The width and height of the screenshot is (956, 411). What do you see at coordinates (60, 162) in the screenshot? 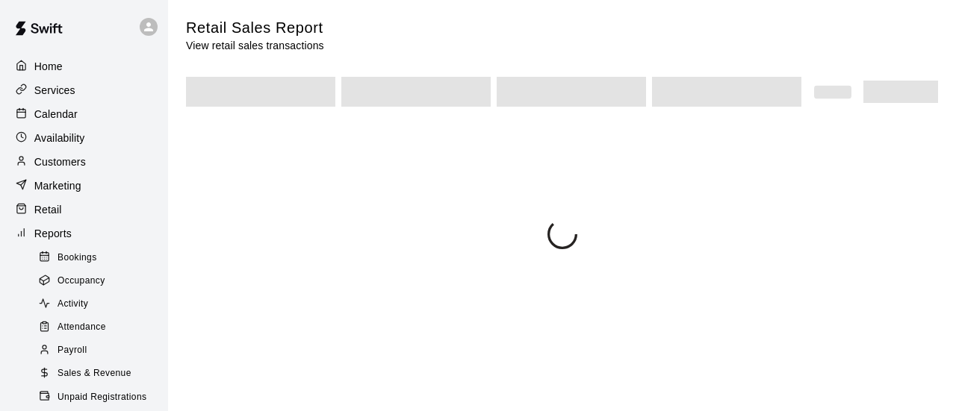
I see `p: Customers` at bounding box center [60, 162].